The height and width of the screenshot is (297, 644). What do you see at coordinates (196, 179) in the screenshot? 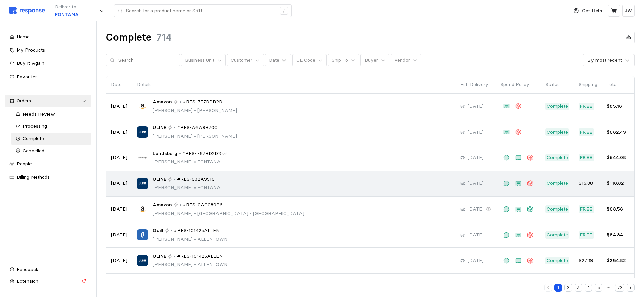
I see `span: #RES-632A9516` at bounding box center [196, 179].